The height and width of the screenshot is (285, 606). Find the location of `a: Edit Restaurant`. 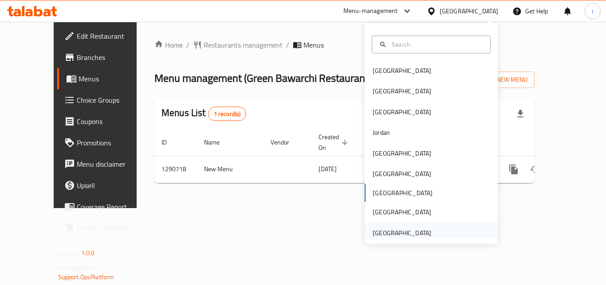

a: Edit Restaurant is located at coordinates (106, 36).